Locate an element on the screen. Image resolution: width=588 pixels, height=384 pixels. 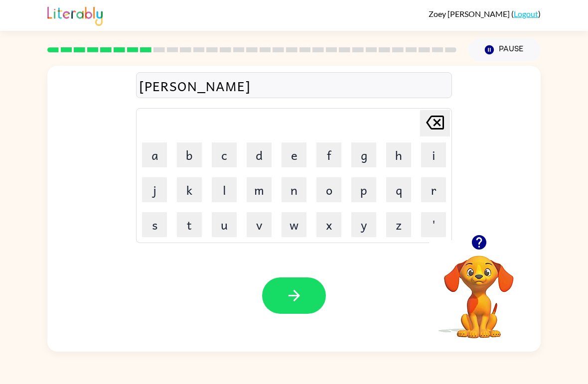
button: p is located at coordinates (364, 190).